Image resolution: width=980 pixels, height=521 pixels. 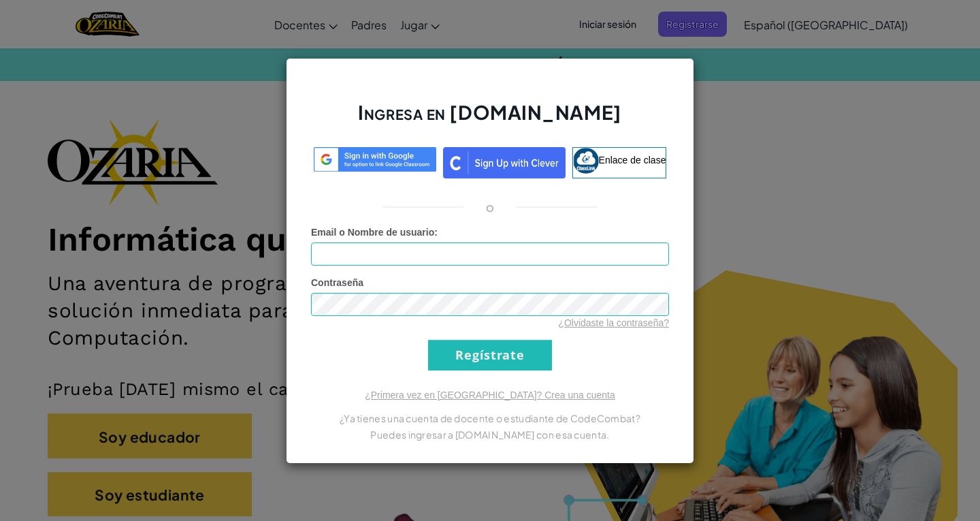 What do you see at coordinates (632, 159) in the screenshot?
I see `font: Enlace de clase` at bounding box center [632, 159].